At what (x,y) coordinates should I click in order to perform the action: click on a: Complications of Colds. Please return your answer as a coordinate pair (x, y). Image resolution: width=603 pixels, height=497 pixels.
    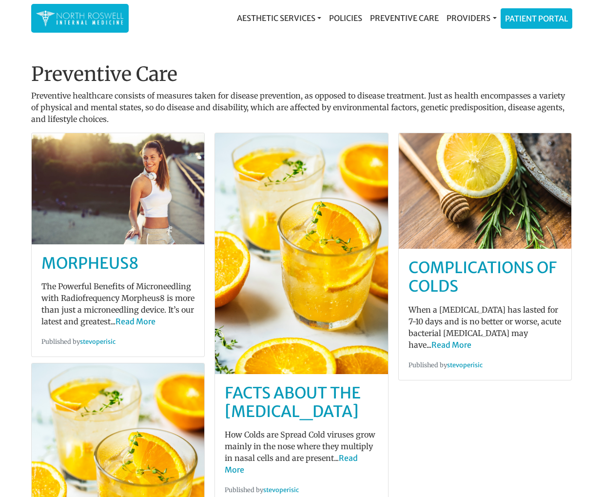
    Looking at the image, I should click on (483, 277).